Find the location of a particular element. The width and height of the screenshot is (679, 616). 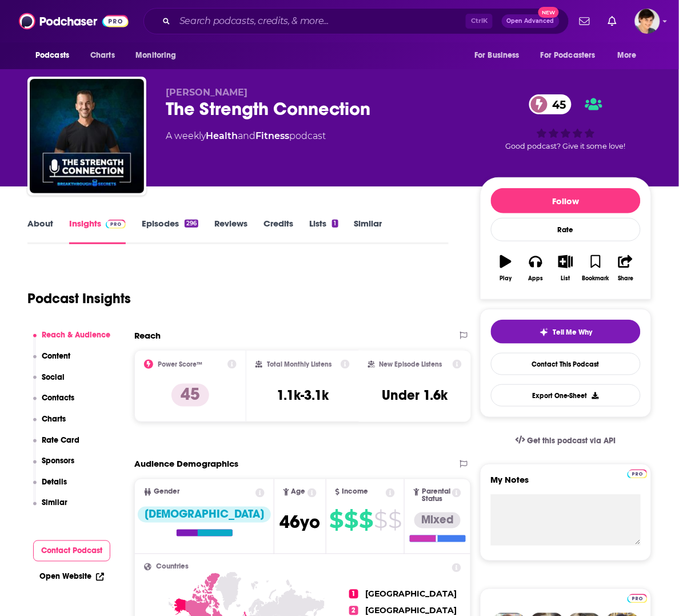

p: Content is located at coordinates (56, 355).